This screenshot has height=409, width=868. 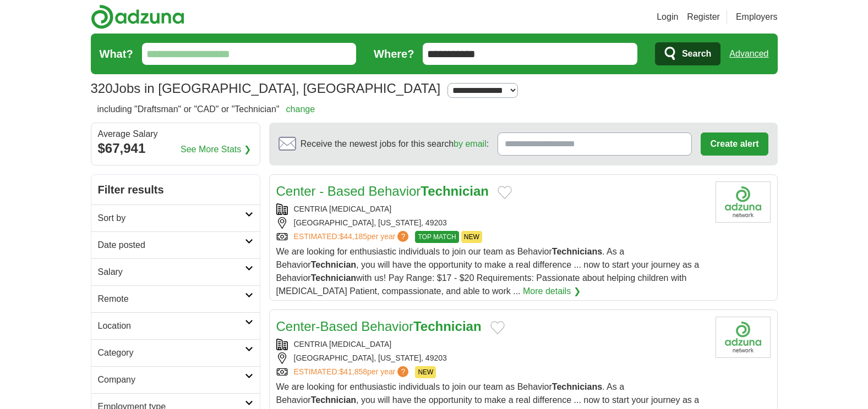 What do you see at coordinates (667, 17) in the screenshot?
I see `a: Login` at bounding box center [667, 17].